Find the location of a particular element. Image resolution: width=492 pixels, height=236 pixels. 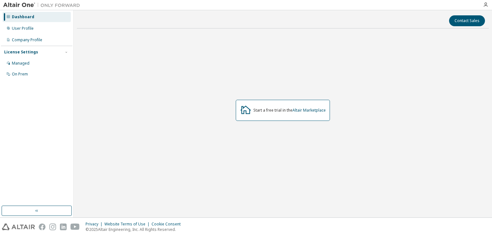

div: On Prem is located at coordinates (20, 74).